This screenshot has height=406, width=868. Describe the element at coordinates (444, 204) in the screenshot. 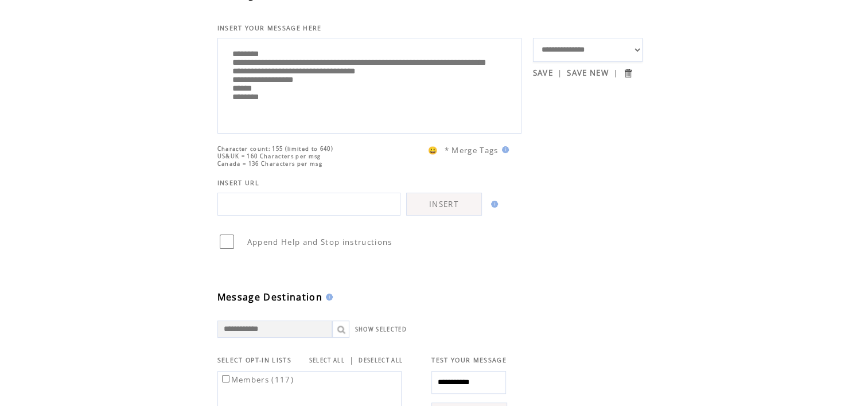

I see `a: INSERT` at that location.